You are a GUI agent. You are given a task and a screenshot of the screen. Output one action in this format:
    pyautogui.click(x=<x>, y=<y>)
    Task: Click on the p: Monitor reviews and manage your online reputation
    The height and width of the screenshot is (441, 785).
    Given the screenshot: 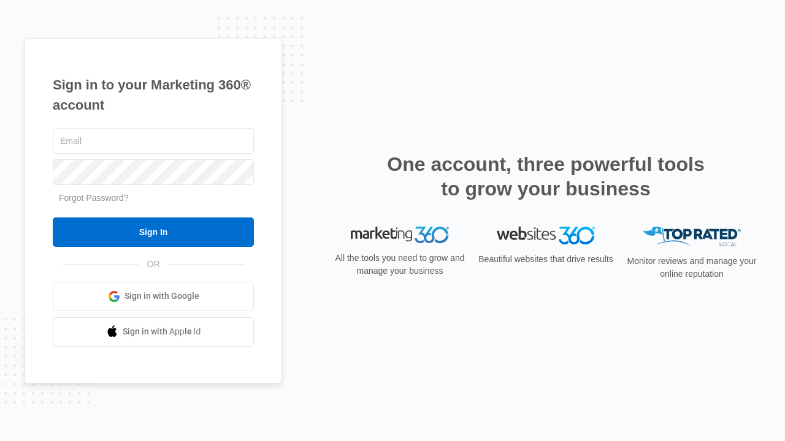 What is the action you would take?
    pyautogui.click(x=692, y=268)
    